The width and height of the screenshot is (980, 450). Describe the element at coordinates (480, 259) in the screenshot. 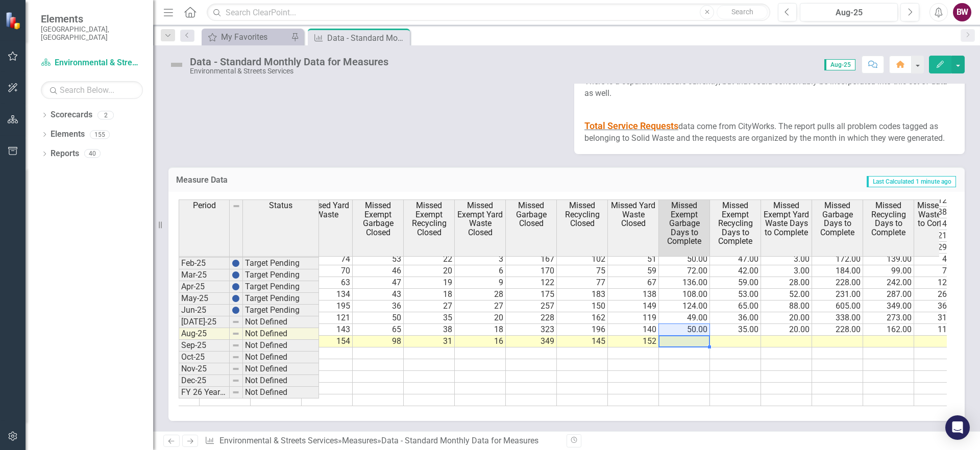

I see `td: 3` at that location.